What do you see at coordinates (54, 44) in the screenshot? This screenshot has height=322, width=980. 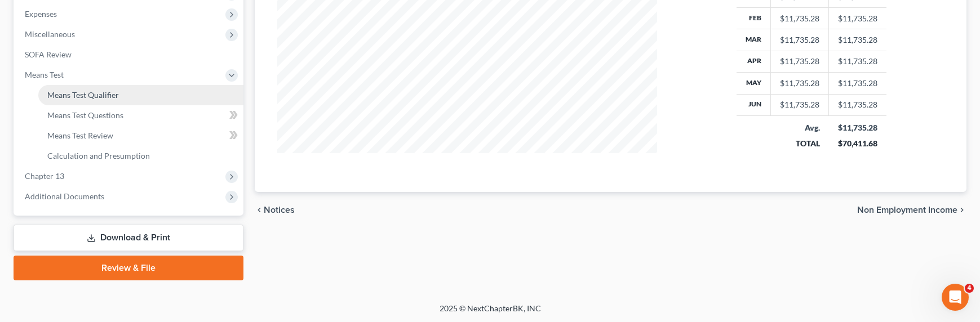 I see `b: A few hours` at bounding box center [54, 44].